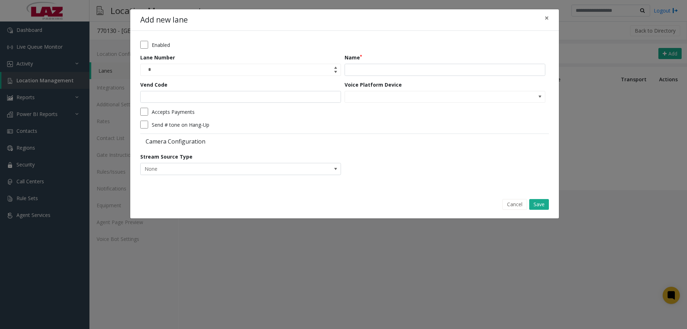 The height and width of the screenshot is (329, 687). I want to click on label: Send # tone on Hang-Up, so click(180, 124).